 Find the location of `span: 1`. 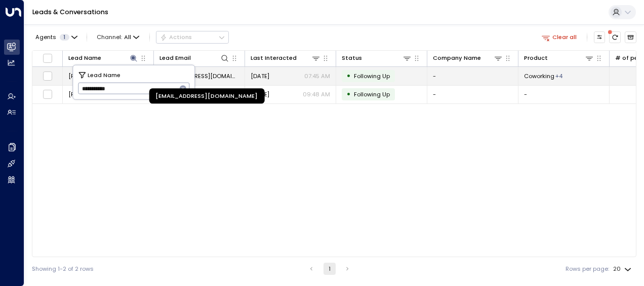

span: 1 is located at coordinates (64, 37).